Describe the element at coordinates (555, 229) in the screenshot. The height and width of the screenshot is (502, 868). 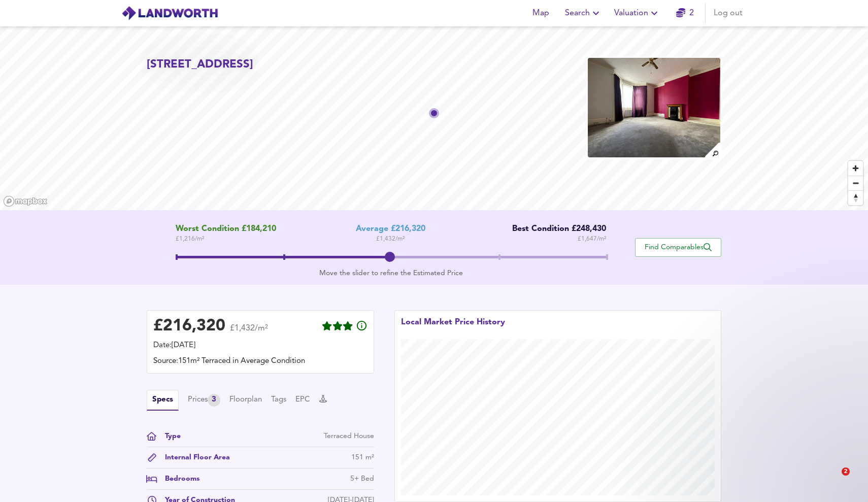
I see `div: Best Condition £248,430` at that location.